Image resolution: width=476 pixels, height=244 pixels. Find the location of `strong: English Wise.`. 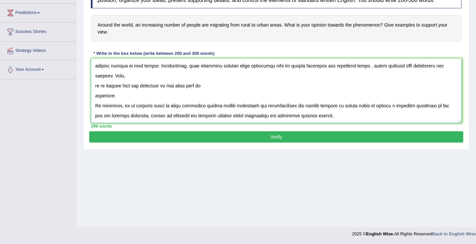

strong: English Wise. is located at coordinates (380, 234).